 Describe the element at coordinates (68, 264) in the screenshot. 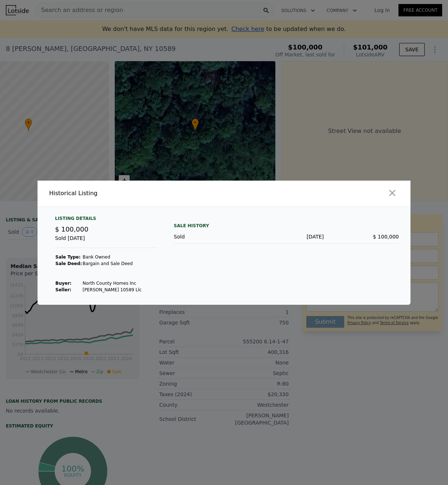

I see `strong: Sale Deed:` at that location.